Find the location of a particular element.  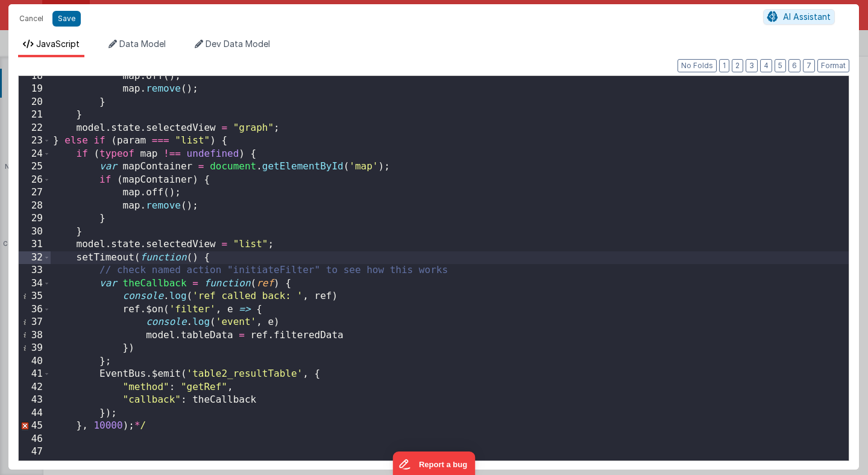

div: 36 is located at coordinates (34, 310).